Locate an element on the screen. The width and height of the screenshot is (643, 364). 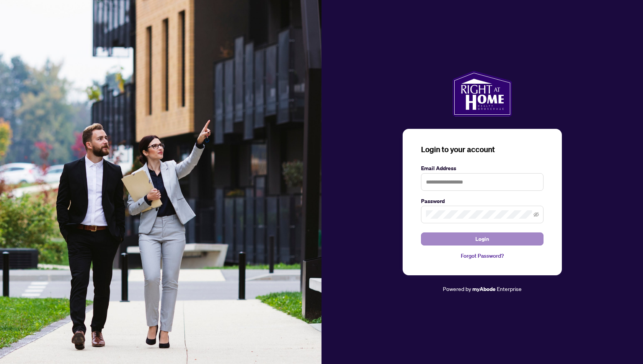
label: Email Address is located at coordinates (482, 168).